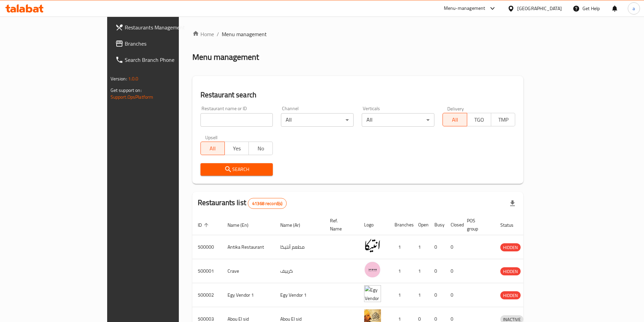 The width and height of the screenshot is (644, 322). Describe the element at coordinates (119, 79) in the screenshot. I see `span: Version:` at that location.